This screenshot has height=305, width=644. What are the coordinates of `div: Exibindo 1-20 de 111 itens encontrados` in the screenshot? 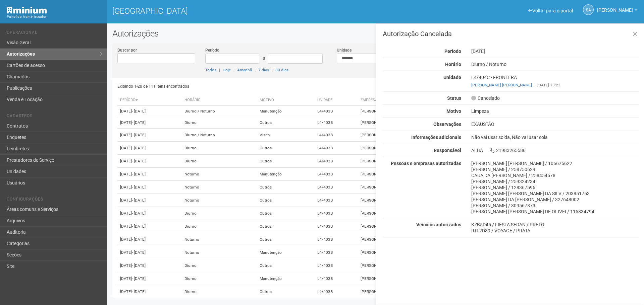 It's located at (247, 87).